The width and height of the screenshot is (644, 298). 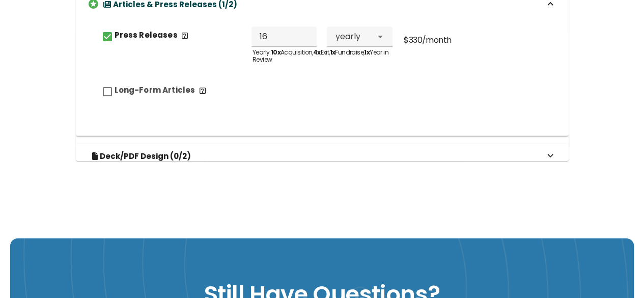 I want to click on span: Press Releases, so click(x=146, y=36).